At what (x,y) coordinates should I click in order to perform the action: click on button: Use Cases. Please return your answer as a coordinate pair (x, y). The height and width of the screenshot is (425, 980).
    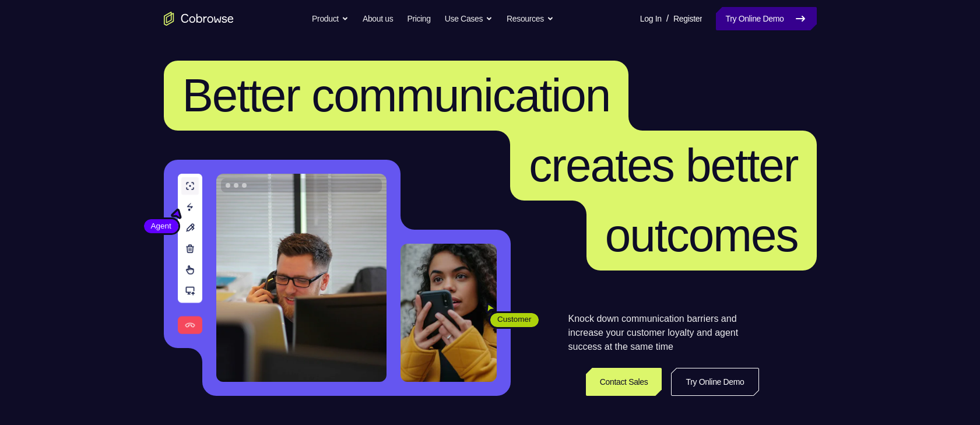
    Looking at the image, I should click on (469, 19).